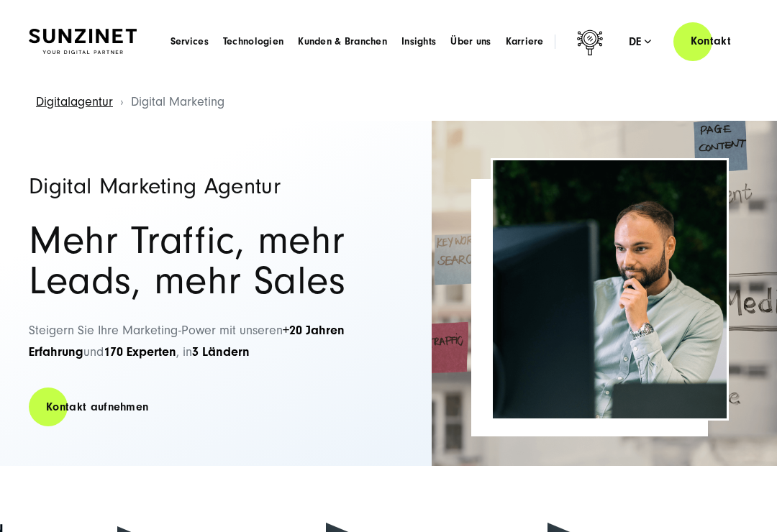 The height and width of the screenshot is (532, 777). Describe the element at coordinates (217, 261) in the screenshot. I see `h2: Mehr Traffic, mehr Leads, mehr Sales` at that location.